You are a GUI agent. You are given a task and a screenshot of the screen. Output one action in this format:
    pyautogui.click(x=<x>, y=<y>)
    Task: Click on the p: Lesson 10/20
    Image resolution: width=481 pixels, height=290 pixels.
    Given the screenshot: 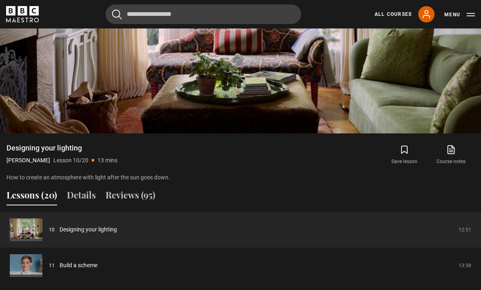 What is the action you would take?
    pyautogui.click(x=71, y=160)
    